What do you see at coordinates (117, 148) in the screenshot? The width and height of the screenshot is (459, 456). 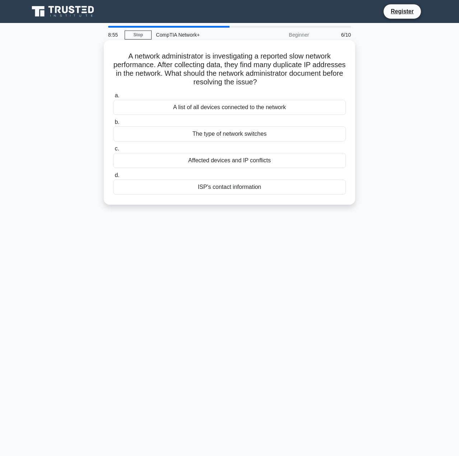 I see `span: c.` at bounding box center [117, 148].